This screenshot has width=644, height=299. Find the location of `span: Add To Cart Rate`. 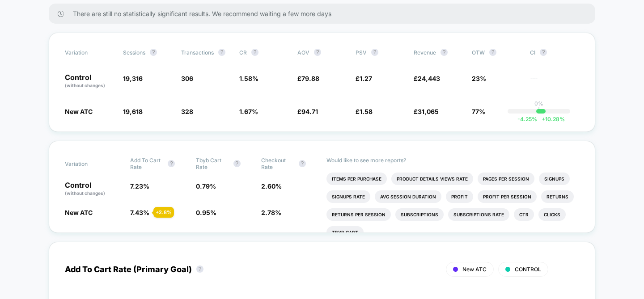

span: Add To Cart Rate is located at coordinates (147, 164).